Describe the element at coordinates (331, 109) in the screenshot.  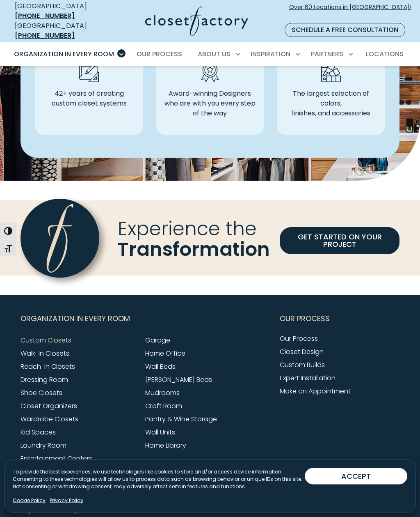
I see `p: The largest selection of colors, finishes, and accessories` at that location.